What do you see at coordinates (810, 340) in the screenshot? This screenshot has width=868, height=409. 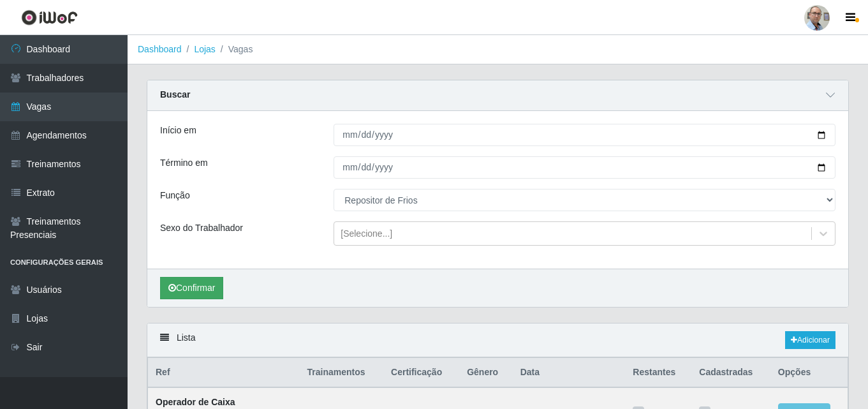 I see `a: Adicionar` at bounding box center [810, 340].